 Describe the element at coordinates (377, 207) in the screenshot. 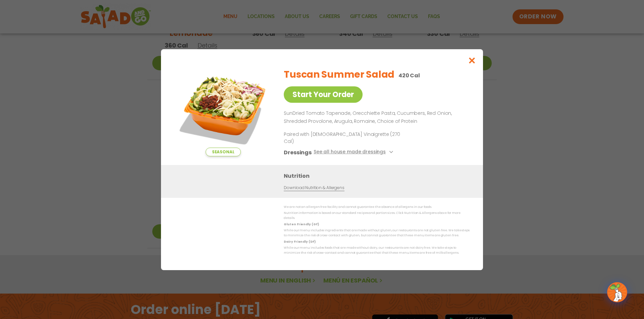

I see `p: We are not an allergen free facility and cannot guarantee the absence of allergens in our foods.` at that location.